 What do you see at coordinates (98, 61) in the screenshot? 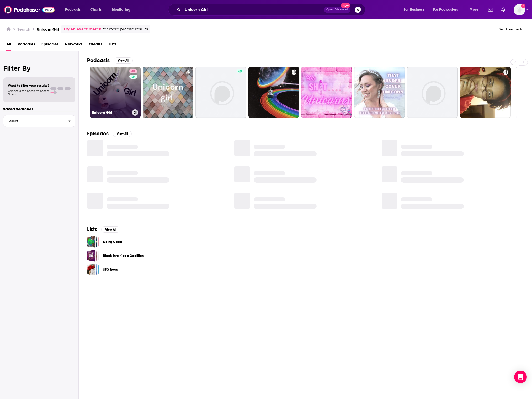
I see `h2: Podcasts` at bounding box center [98, 61].